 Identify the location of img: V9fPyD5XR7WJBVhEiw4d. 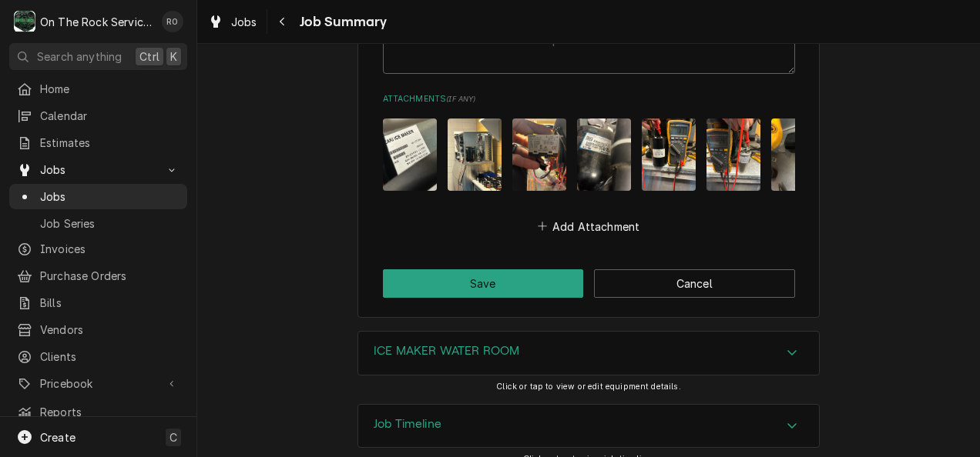
(668, 154).